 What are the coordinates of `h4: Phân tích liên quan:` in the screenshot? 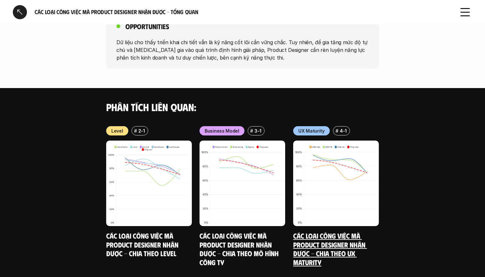 It's located at (242, 107).